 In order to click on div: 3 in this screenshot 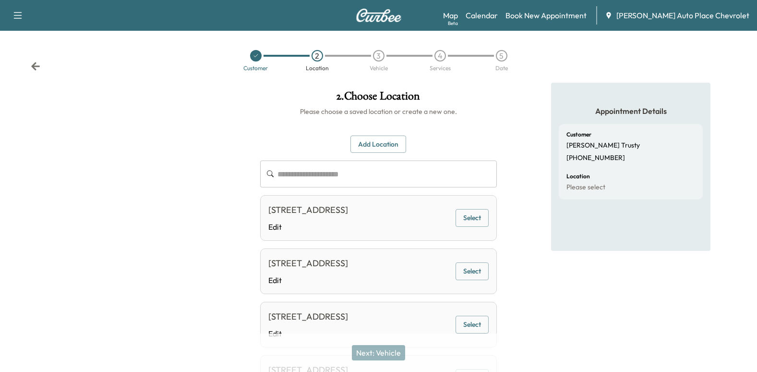, I will do `click(379, 56)`.